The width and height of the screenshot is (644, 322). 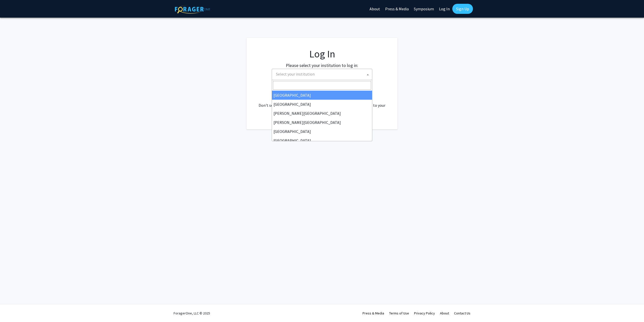 What do you see at coordinates (193, 9) in the screenshot?
I see `img: ForagerOne Logo` at bounding box center [193, 9].